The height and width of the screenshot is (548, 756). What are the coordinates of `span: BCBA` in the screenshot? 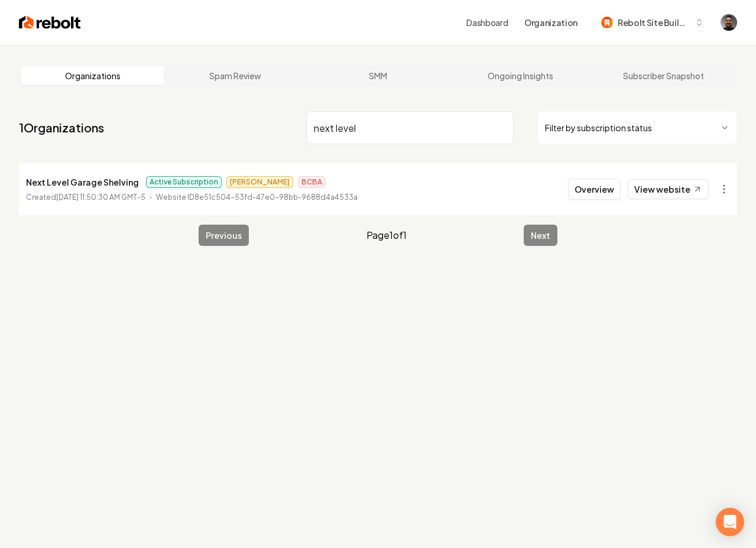 It's located at (311, 182).